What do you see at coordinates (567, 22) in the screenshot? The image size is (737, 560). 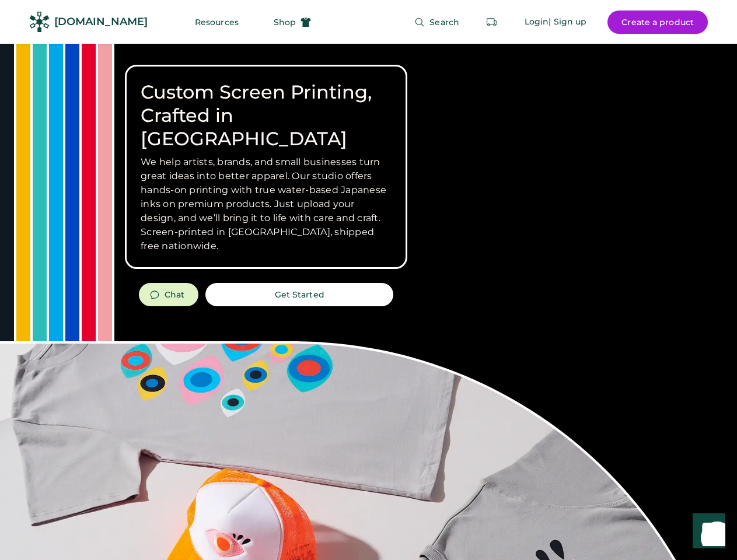 I see `div: | Sign up` at bounding box center [567, 22].